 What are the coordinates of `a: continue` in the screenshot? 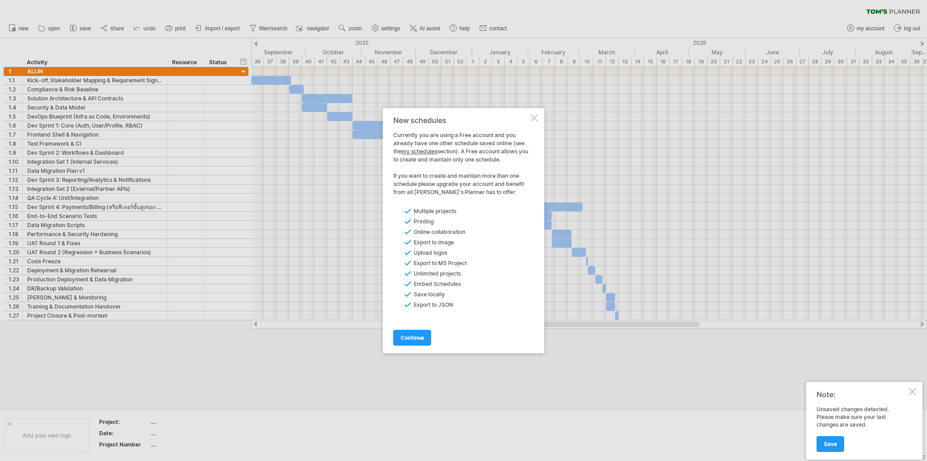 It's located at (412, 338).